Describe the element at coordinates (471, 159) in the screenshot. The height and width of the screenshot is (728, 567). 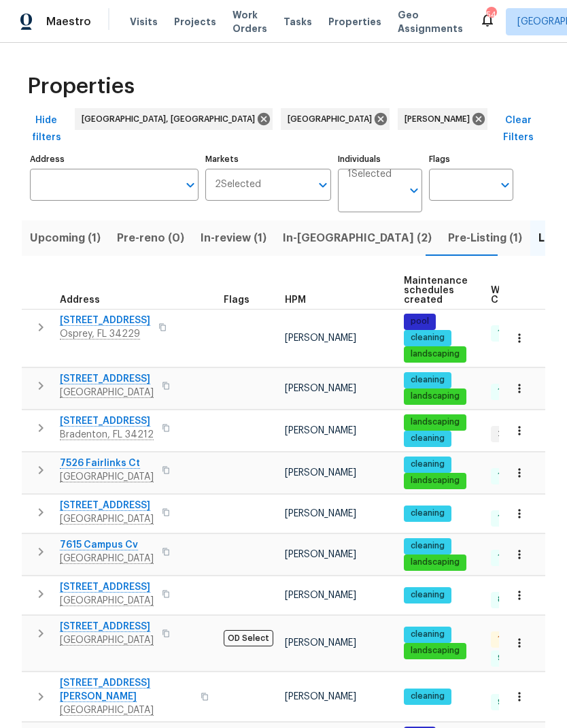
I see `label: Flags` at that location.